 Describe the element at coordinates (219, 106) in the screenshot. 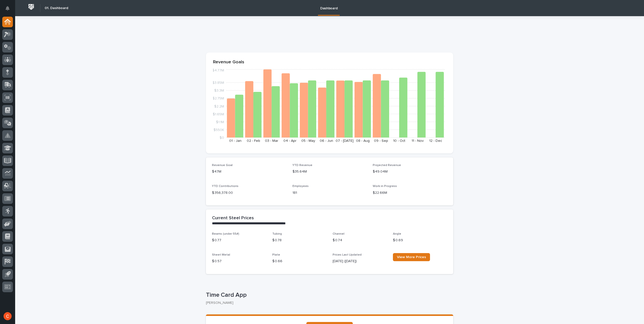

I see `tspan: $2.2M` at that location.